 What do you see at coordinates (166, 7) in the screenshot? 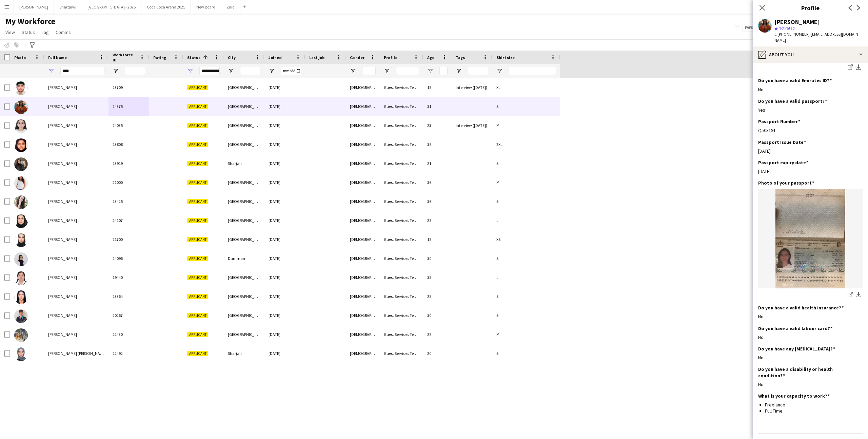
I see `button: Coca Coca Arena 2025` at bounding box center [166, 7].